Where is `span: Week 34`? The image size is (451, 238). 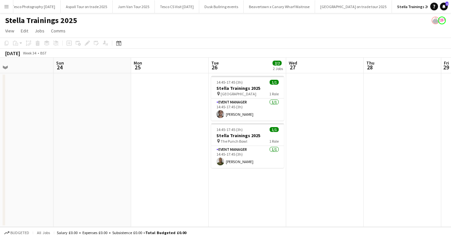 span: Week 34 is located at coordinates (29, 53).